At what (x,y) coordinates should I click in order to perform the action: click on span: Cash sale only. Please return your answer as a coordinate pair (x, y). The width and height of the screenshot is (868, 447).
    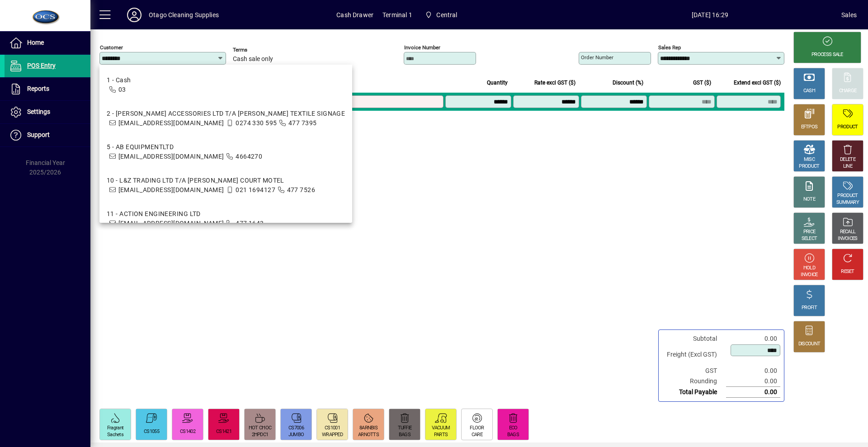
    Looking at the image, I should click on (253, 59).